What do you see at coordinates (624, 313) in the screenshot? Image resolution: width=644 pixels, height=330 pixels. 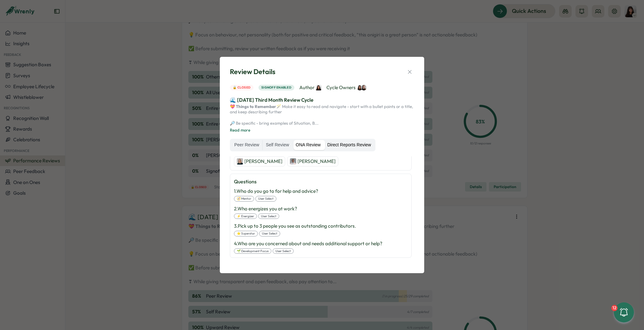 I see `button: 12` at bounding box center [624, 313].